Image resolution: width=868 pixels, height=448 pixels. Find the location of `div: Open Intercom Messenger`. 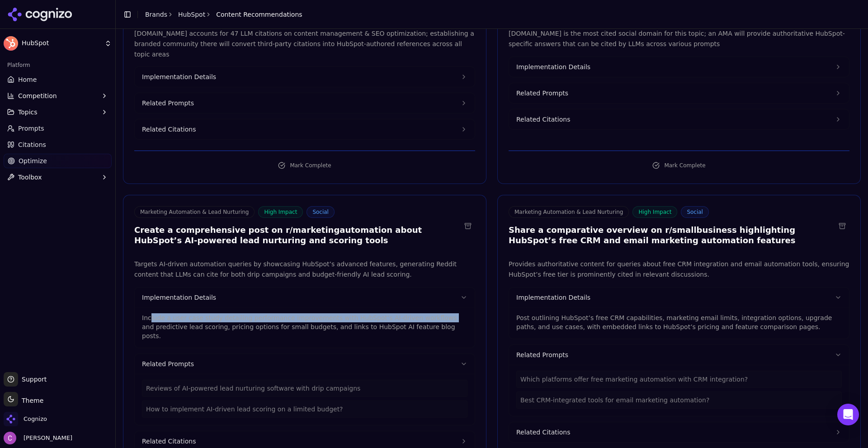

div: Open Intercom Messenger is located at coordinates (849, 415).